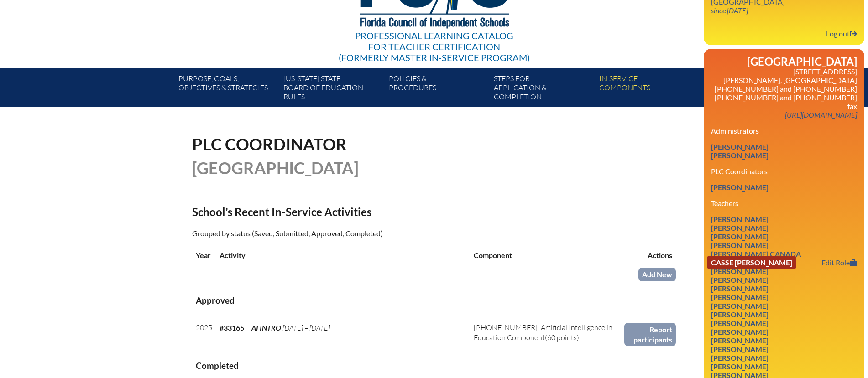 The image size is (868, 378). What do you see at coordinates (657, 274) in the screenshot?
I see `a: Add New` at bounding box center [657, 274].